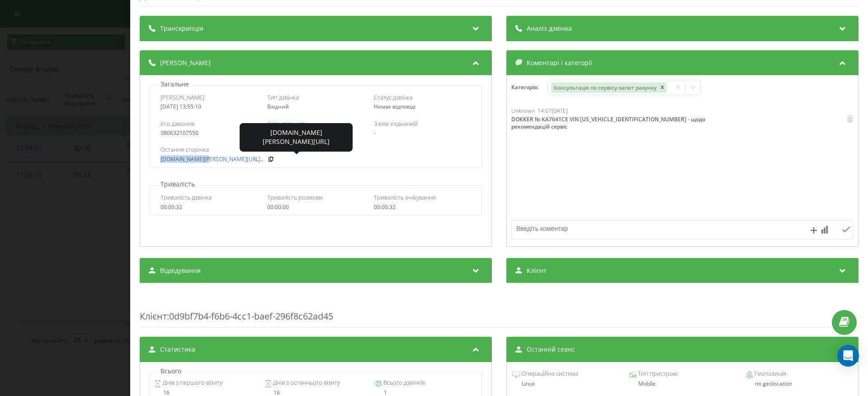 This screenshot has height=396, width=868. I want to click on h4: Категорія :, so click(530, 87).